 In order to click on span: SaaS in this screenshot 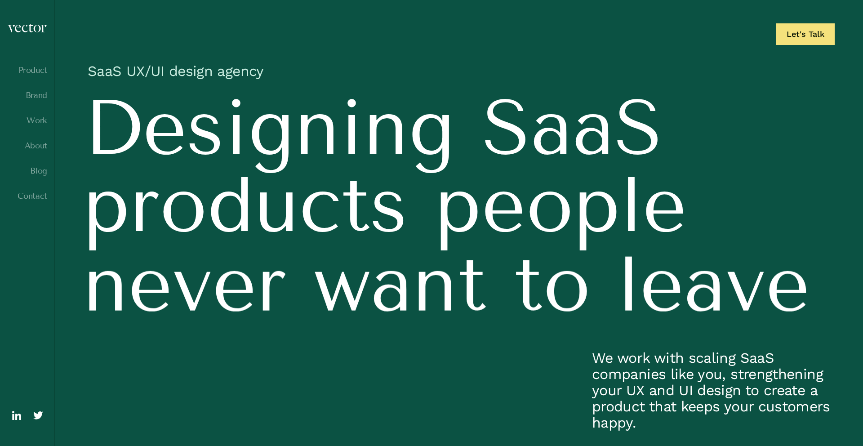, I will do `click(573, 128)`.